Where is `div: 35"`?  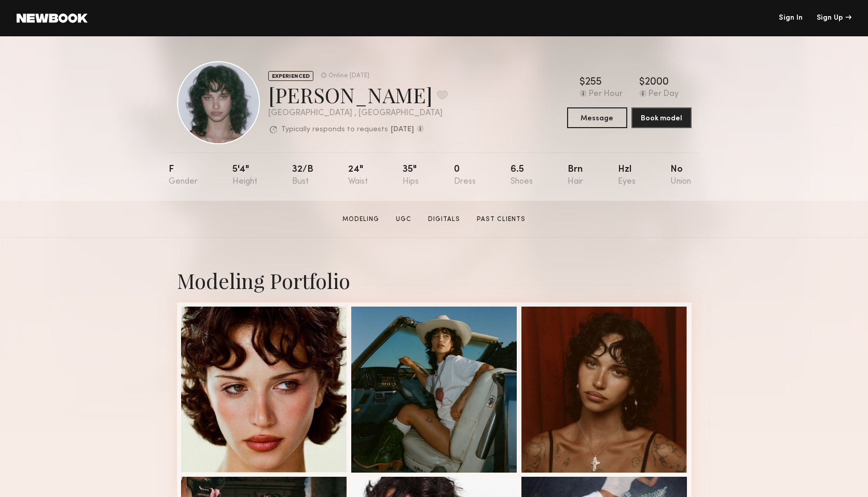 div: 35" is located at coordinates (411, 175).